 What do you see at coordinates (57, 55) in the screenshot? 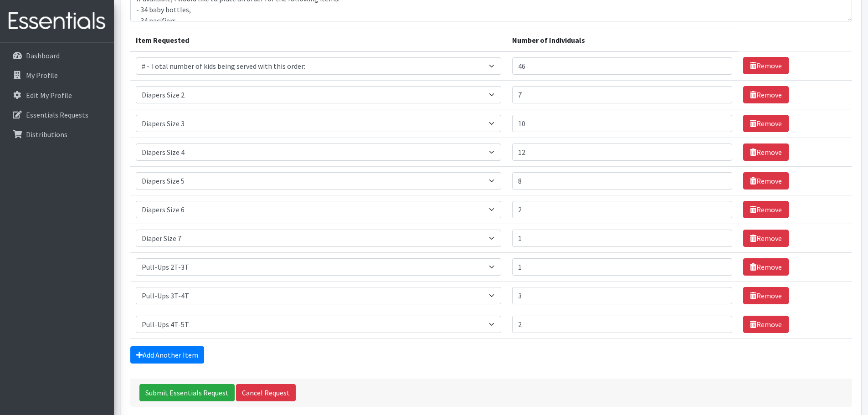
I see `a: Dashboard` at bounding box center [57, 55].